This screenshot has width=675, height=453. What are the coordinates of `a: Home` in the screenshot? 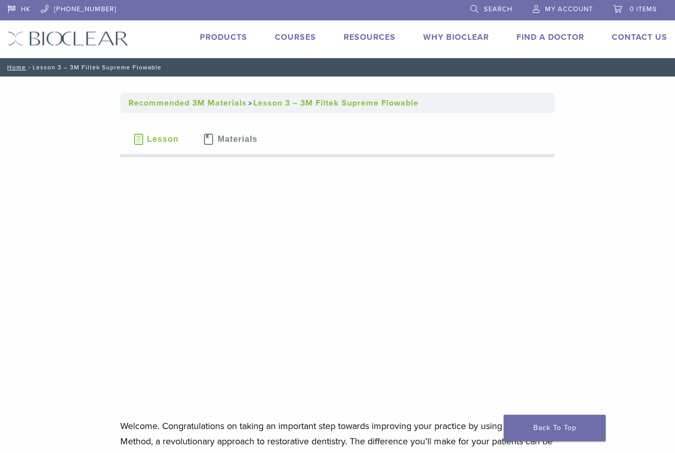 It's located at (15, 67).